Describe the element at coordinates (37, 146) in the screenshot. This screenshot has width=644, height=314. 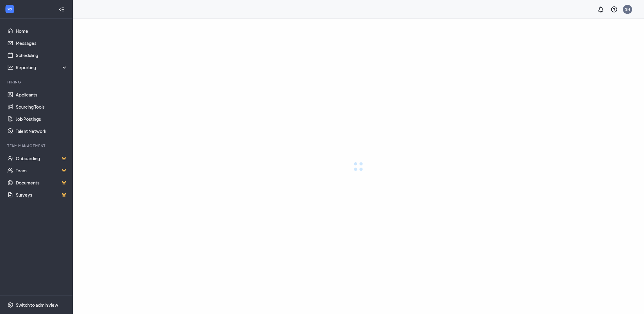
I see `div: Team Management` at that location.